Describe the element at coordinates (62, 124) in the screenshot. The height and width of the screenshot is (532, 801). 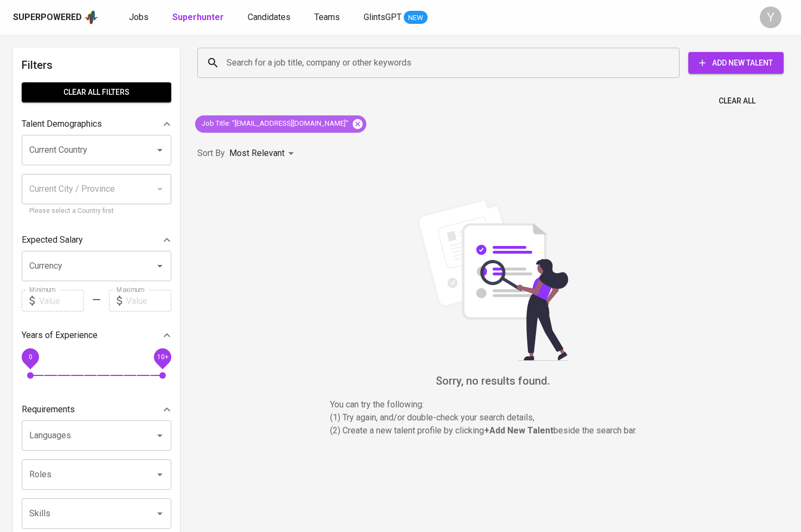
I see `p: Talent Demographics` at that location.